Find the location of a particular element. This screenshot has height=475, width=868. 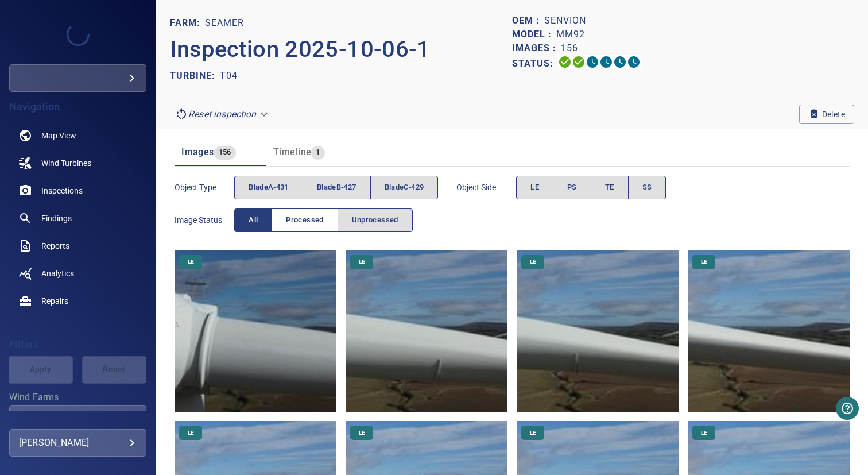

button: LE is located at coordinates (534, 187).